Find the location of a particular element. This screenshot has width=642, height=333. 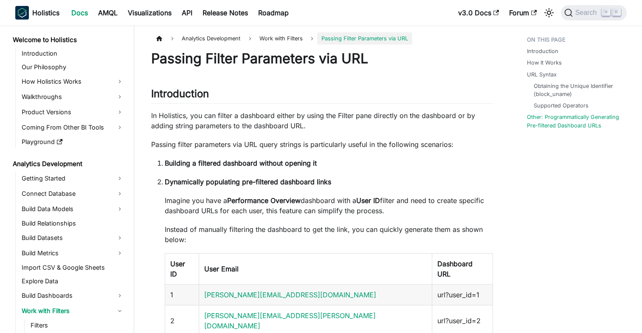

button: Search (Command+K) is located at coordinates (594, 13).